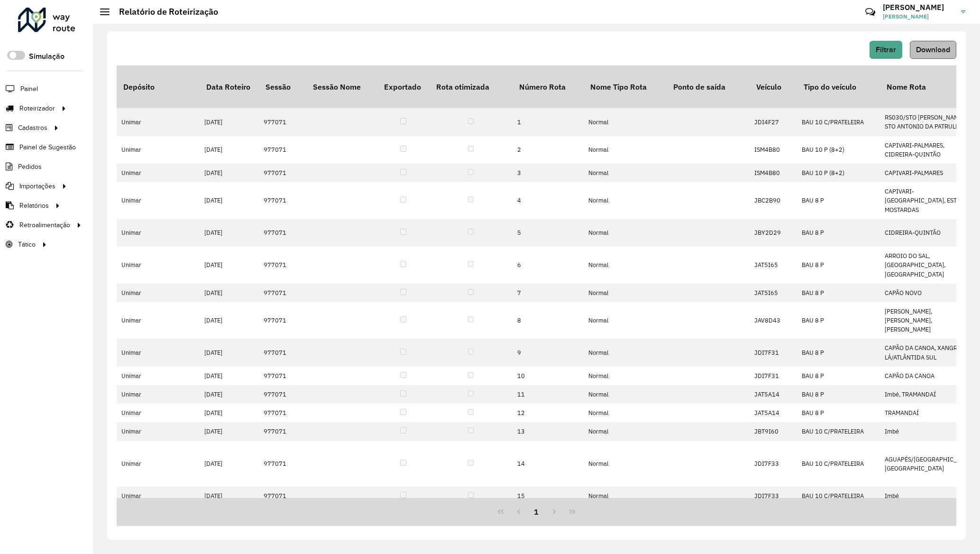 The width and height of the screenshot is (980, 554). What do you see at coordinates (707, 87) in the screenshot?
I see `th: Ponto de saída` at bounding box center [707, 87].